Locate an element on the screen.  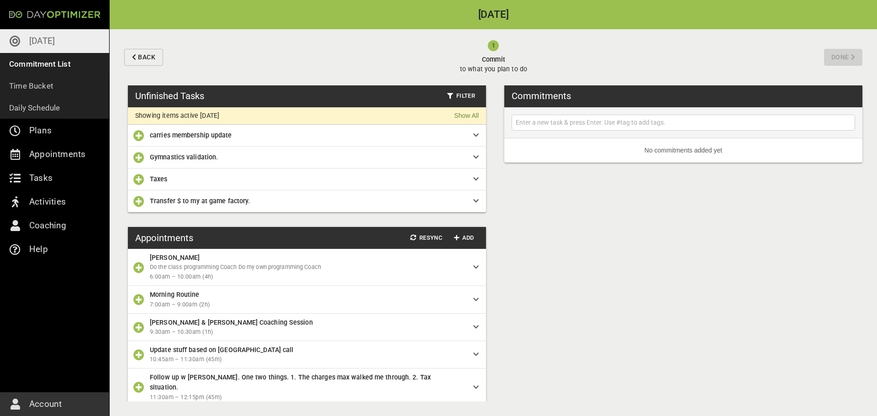
input: Enter a new task & press Enter. Use #tag to add tags. is located at coordinates (684, 122).